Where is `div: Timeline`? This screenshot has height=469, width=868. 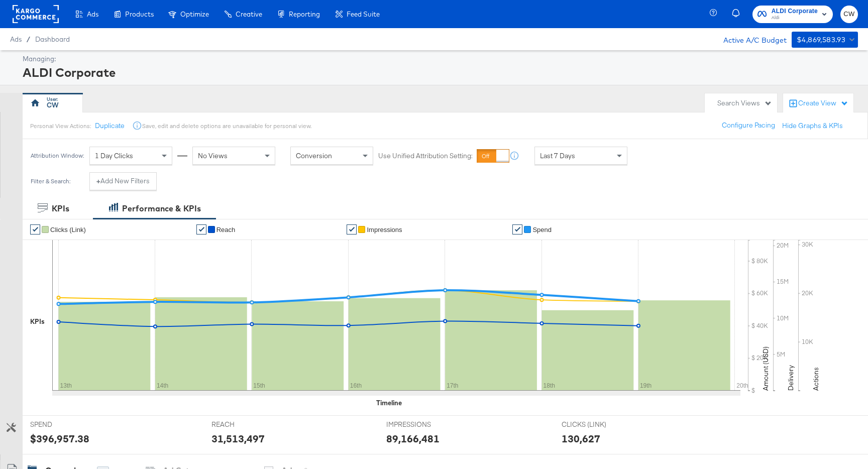 div: Timeline is located at coordinates (389, 403).